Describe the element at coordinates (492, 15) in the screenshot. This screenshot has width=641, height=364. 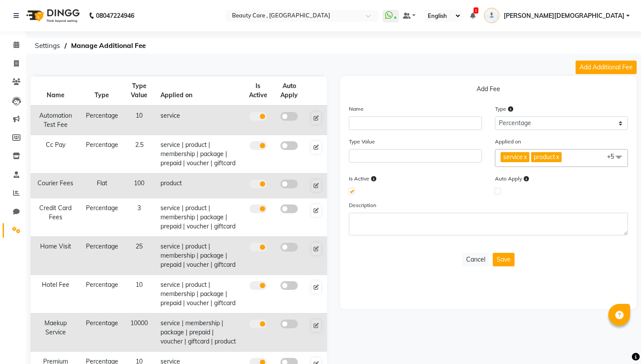
I see `img: Ankit Jain` at that location.